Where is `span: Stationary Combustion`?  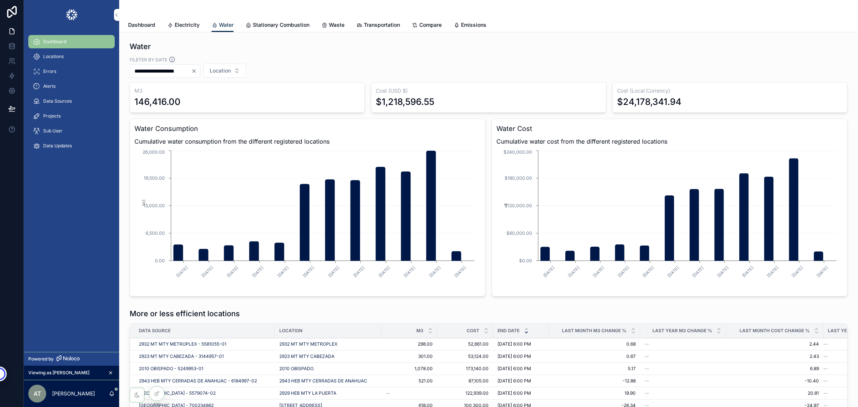 span: Stationary Combustion is located at coordinates (281, 25).